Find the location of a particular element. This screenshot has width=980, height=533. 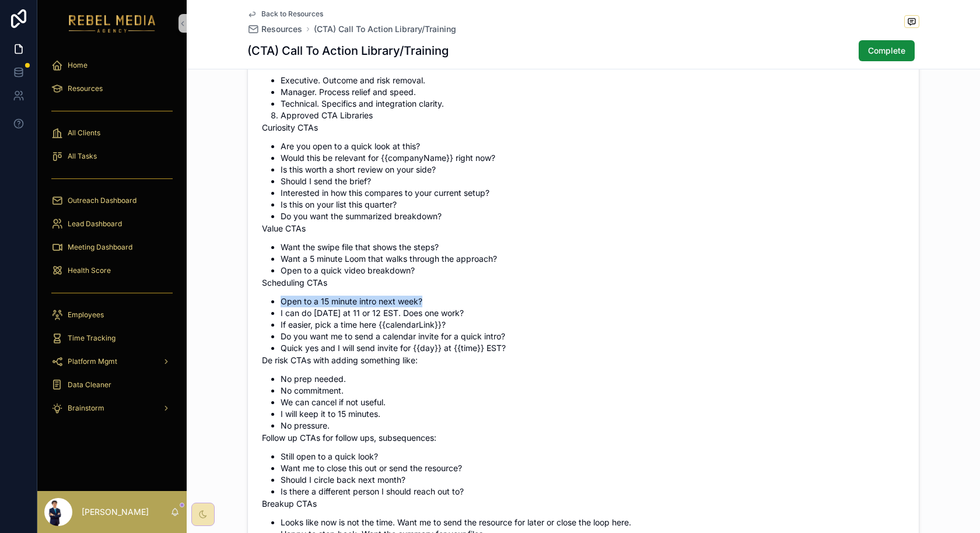

li: If easier, pick a time here {{calendarLink}}? is located at coordinates (592, 325).